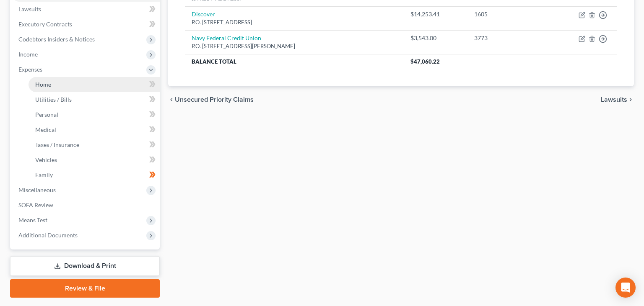  What do you see at coordinates (425, 62) in the screenshot?
I see `span: $47,060.22` at bounding box center [425, 62].